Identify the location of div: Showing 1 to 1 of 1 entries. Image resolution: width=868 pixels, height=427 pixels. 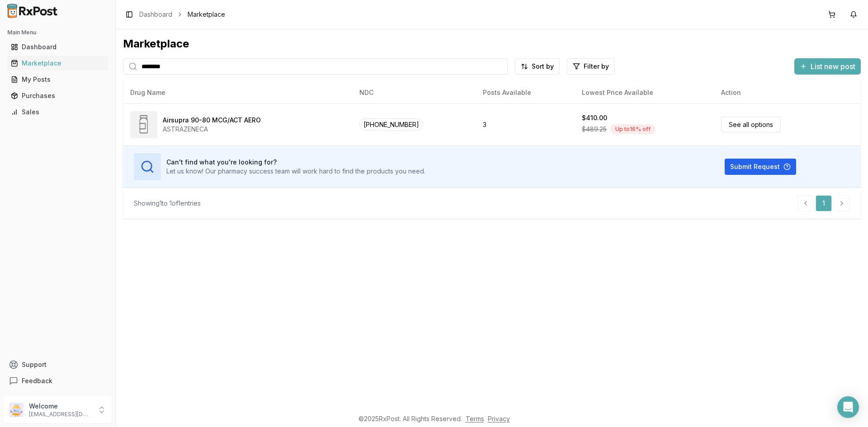
(168, 203).